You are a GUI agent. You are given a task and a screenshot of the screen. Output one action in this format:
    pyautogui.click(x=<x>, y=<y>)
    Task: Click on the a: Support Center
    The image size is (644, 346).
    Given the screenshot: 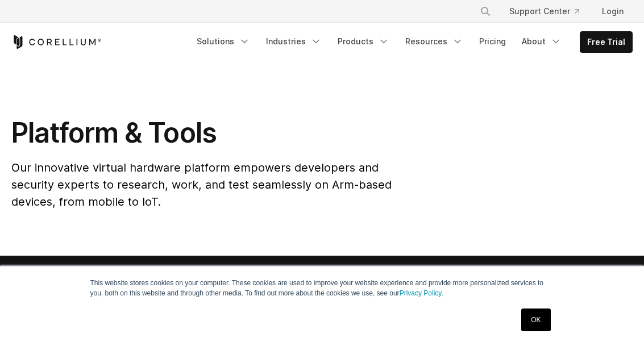 What is the action you would take?
    pyautogui.click(x=544, y=12)
    